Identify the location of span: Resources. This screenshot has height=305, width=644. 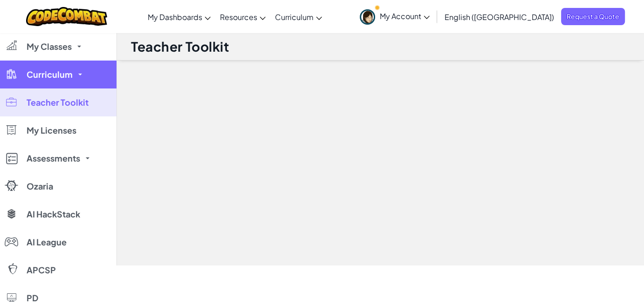
(238, 16).